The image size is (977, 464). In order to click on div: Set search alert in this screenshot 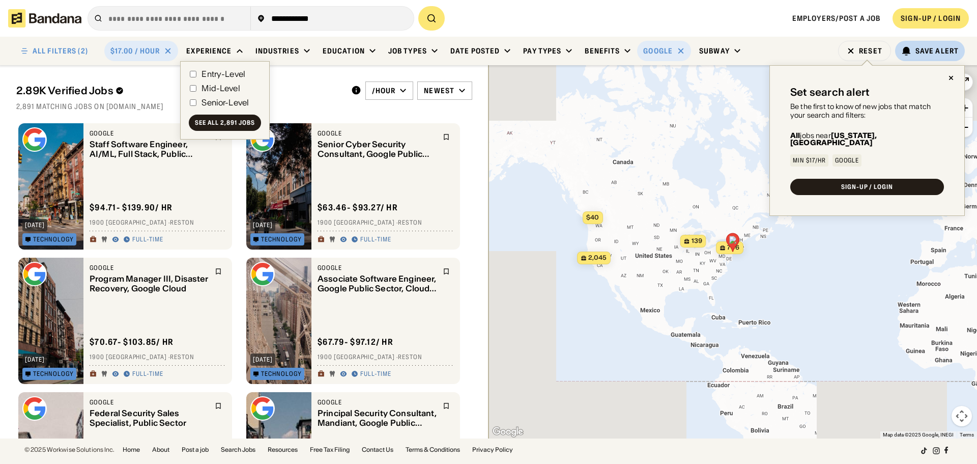, I will do `click(830, 92)`.